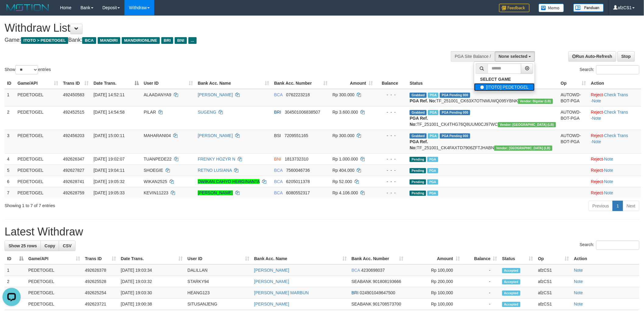 Image resolution: width=644 pixels, height=311 pixels. I want to click on a: FRENKY HOZYR N, so click(216, 159).